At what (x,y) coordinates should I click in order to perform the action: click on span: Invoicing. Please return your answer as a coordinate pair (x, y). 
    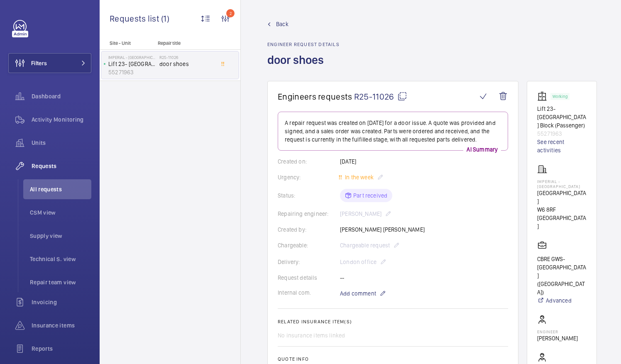
    Looking at the image, I should click on (61, 302).